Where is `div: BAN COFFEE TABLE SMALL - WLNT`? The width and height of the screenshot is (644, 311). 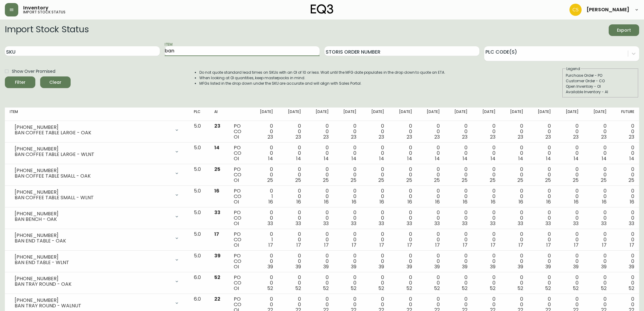 div: BAN COFFEE TABLE SMALL - WLNT is located at coordinates (93, 198).